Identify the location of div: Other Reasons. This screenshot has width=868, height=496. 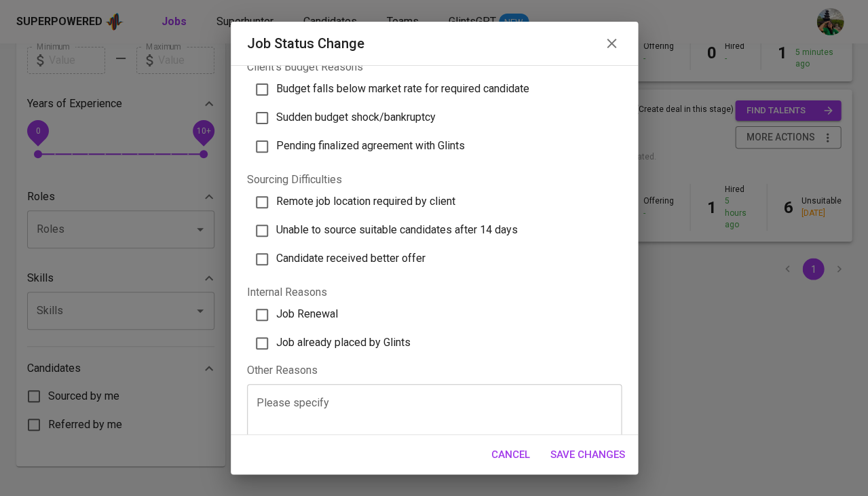
(434, 371).